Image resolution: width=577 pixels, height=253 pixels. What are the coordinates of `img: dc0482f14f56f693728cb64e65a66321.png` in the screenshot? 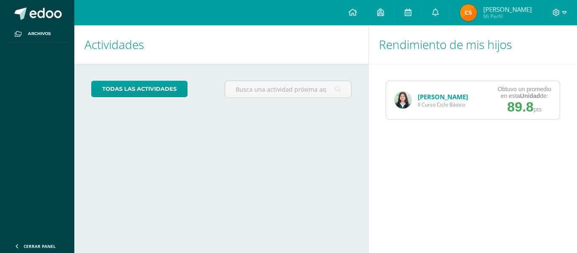 It's located at (403, 100).